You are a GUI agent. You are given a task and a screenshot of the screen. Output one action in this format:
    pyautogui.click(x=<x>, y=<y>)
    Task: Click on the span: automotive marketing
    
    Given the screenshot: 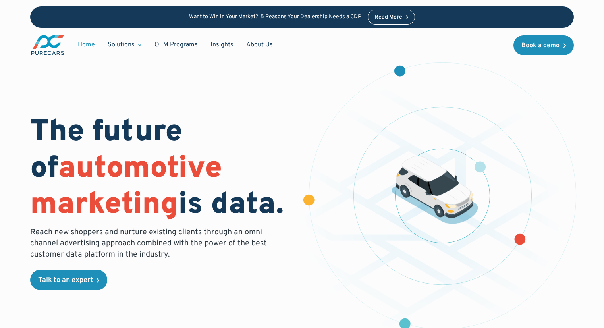 What is the action you would take?
    pyautogui.click(x=126, y=187)
    